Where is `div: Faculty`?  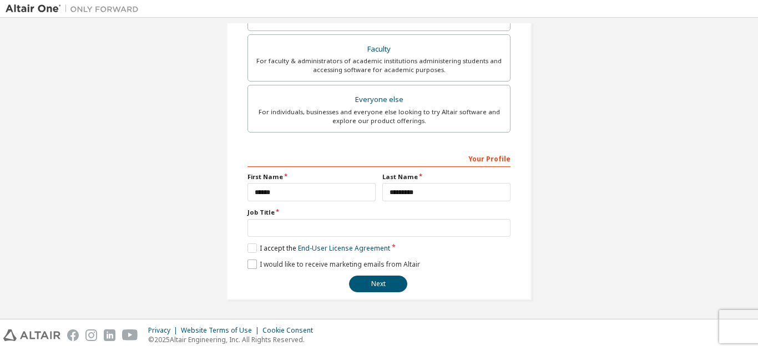
div: Faculty is located at coordinates (379, 49).